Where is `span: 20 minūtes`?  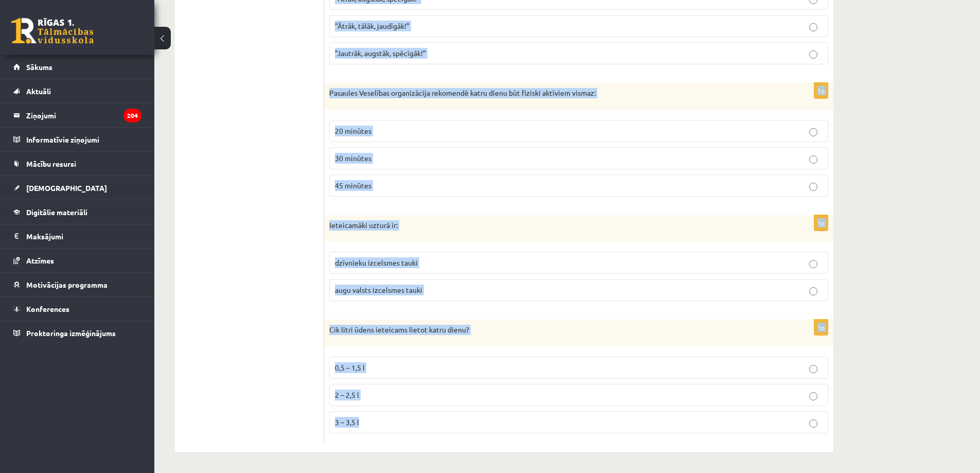
span: 20 minūtes is located at coordinates (353, 130).